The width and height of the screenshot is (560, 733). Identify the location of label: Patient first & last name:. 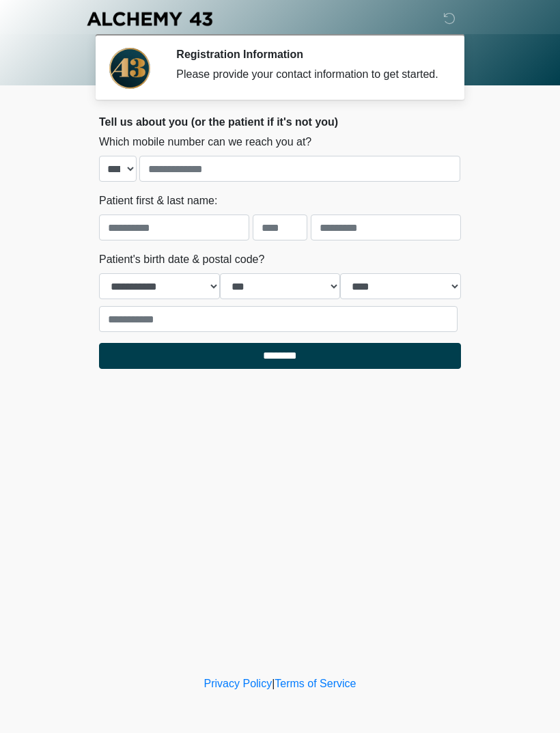
(158, 201).